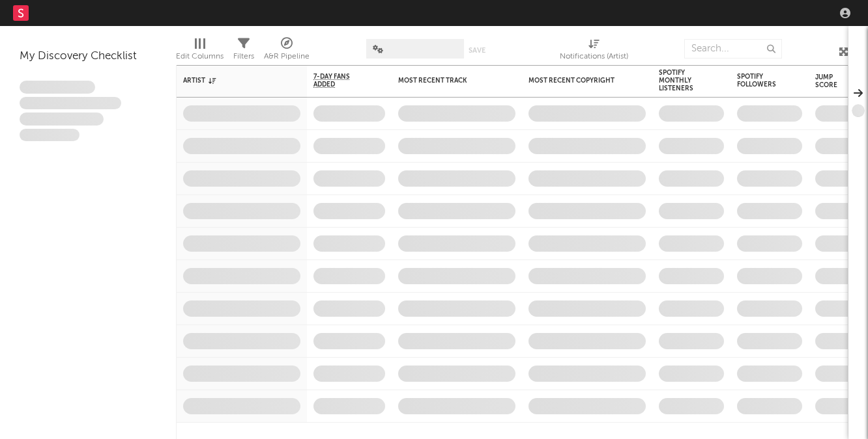  What do you see at coordinates (339, 81) in the screenshot?
I see `span: 7-Day Fans Added` at bounding box center [339, 81].